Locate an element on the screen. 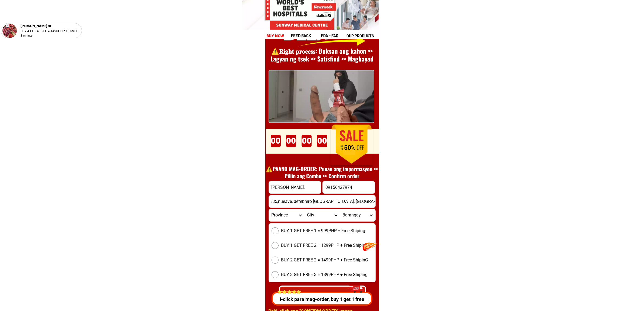  span: BUY 1 GET FREE 1 = 999PHP + Free Shiping is located at coordinates (323, 231).